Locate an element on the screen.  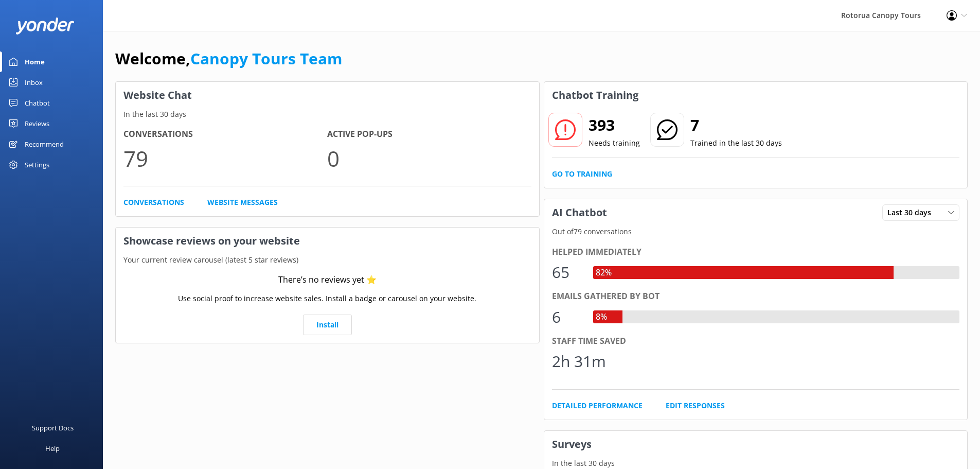
div: 82% is located at coordinates (604, 273).